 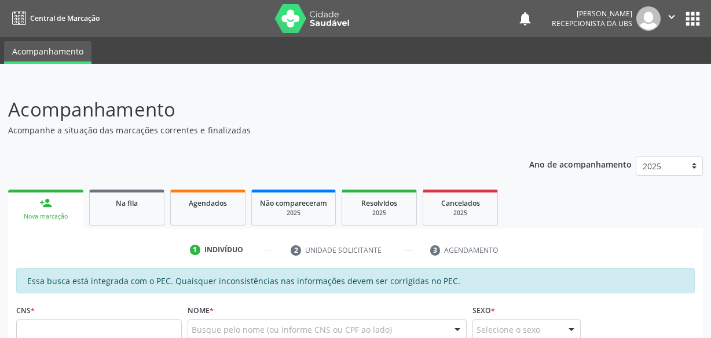 What do you see at coordinates (200, 310) in the screenshot?
I see `label: Nome` at bounding box center [200, 310].